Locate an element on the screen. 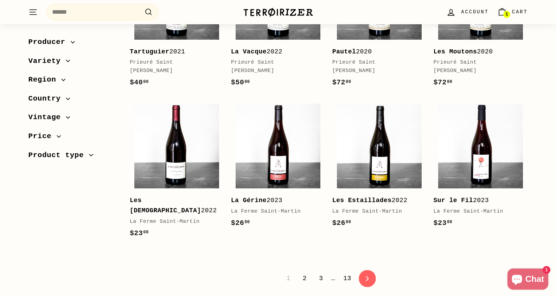 The height and width of the screenshot is (297, 556). span: Account is located at coordinates (475, 12).